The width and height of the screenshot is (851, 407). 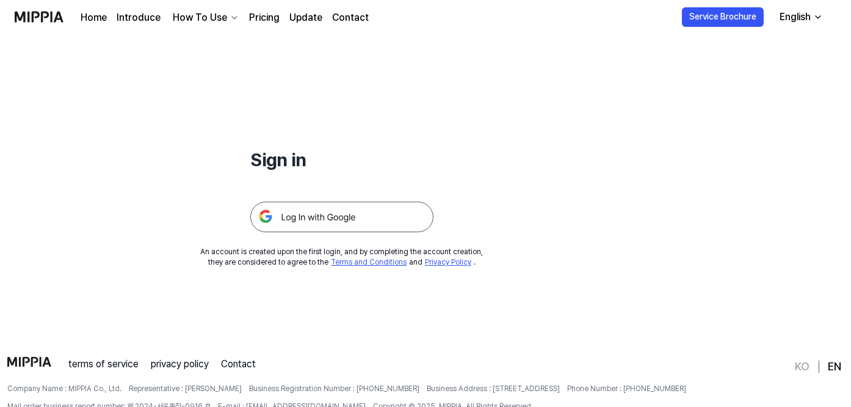 What do you see at coordinates (342, 257) in the screenshot?
I see `div: An account is created upon the first login, and by completing the account creation, they are cons...` at bounding box center [342, 257].